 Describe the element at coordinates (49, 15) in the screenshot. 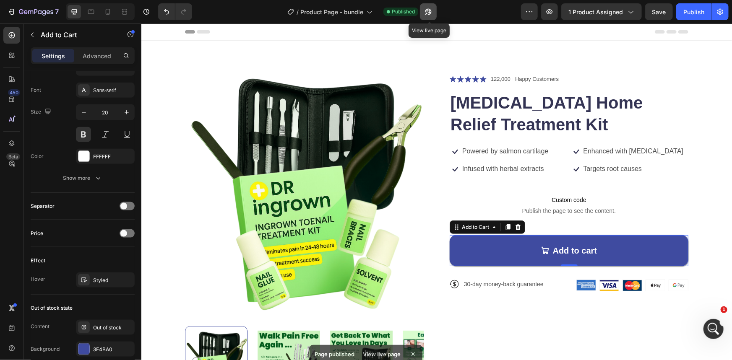

I see `p: Active` at that location.